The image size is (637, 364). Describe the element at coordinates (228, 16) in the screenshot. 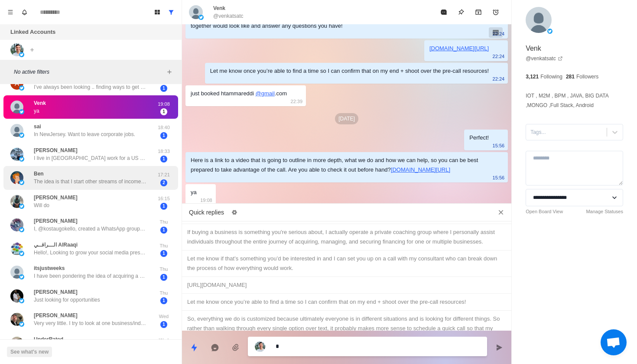

I see `p: @venkatsatc` at that location.